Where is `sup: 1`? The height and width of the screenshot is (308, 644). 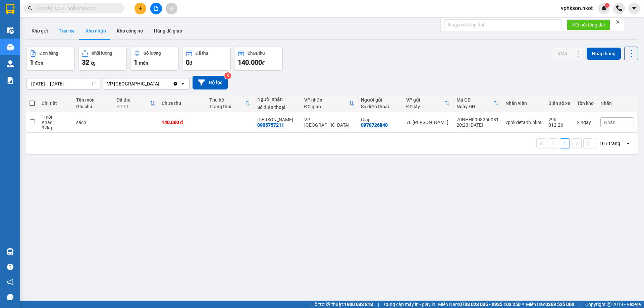
sup: 1 is located at coordinates (607, 5).